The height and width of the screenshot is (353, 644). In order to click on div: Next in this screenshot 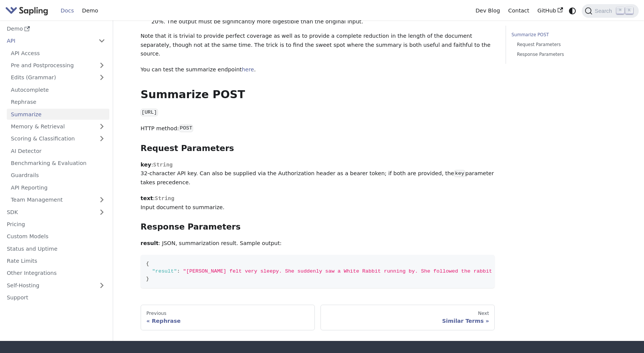, I will do `click(408, 313)`.